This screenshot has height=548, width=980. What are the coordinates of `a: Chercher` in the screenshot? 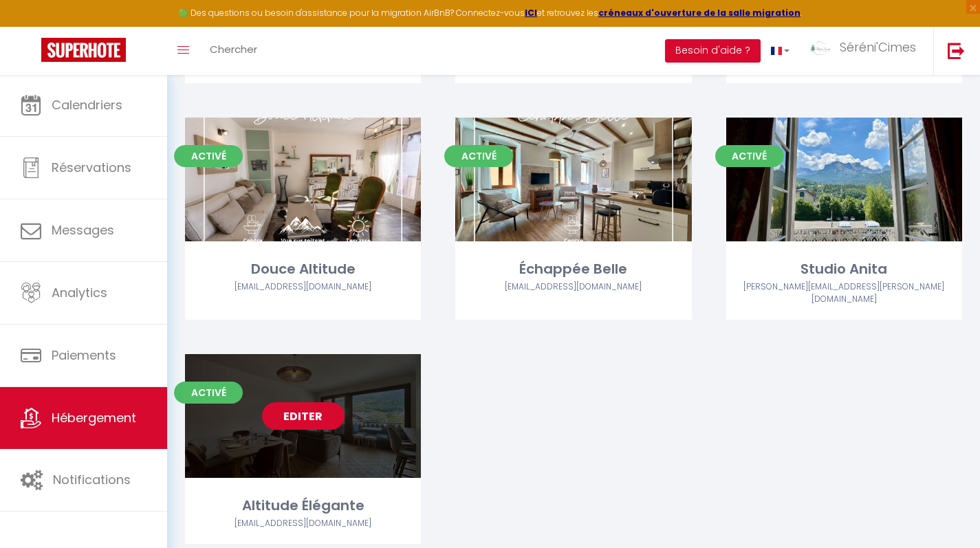 It's located at (233, 51).